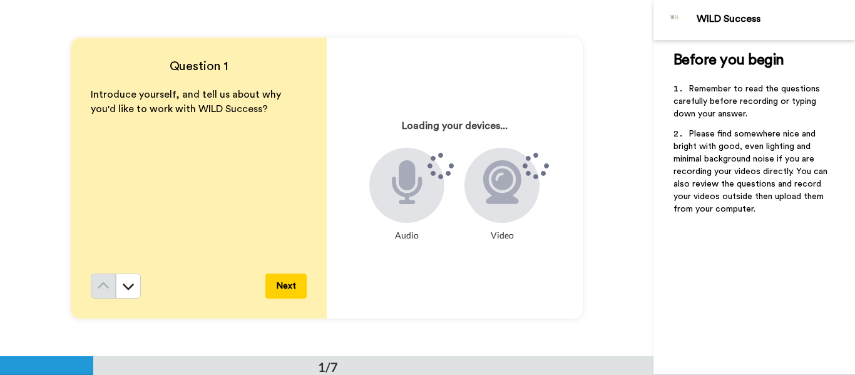 Image resolution: width=855 pixels, height=375 pixels. I want to click on div: Video, so click(502, 235).